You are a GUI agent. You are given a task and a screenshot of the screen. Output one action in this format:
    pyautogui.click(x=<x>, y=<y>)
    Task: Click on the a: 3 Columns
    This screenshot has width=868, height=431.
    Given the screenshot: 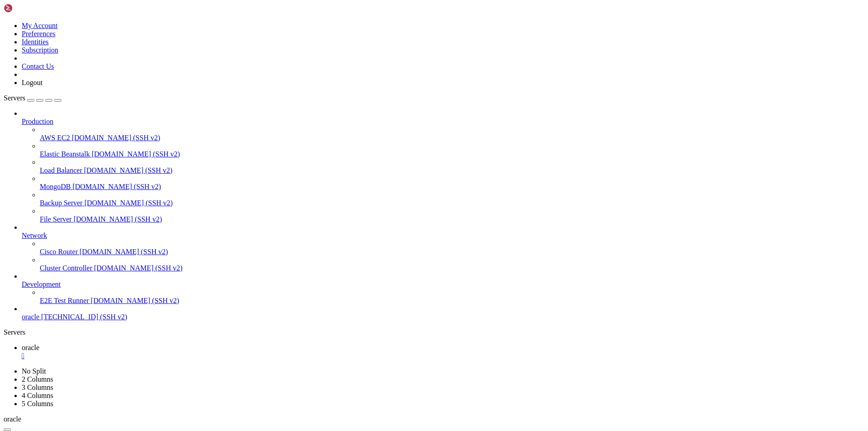 What is the action you would take?
    pyautogui.click(x=38, y=387)
    